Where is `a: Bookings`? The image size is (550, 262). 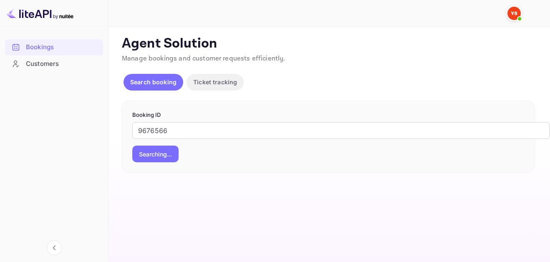
a: Bookings is located at coordinates (54, 47).